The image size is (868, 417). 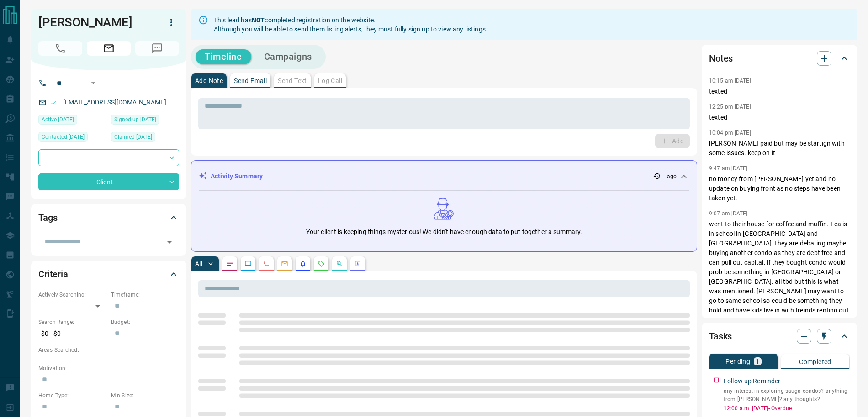 What do you see at coordinates (72, 138) in the screenshot?
I see `div: Wed May 15 2024` at bounding box center [72, 138].